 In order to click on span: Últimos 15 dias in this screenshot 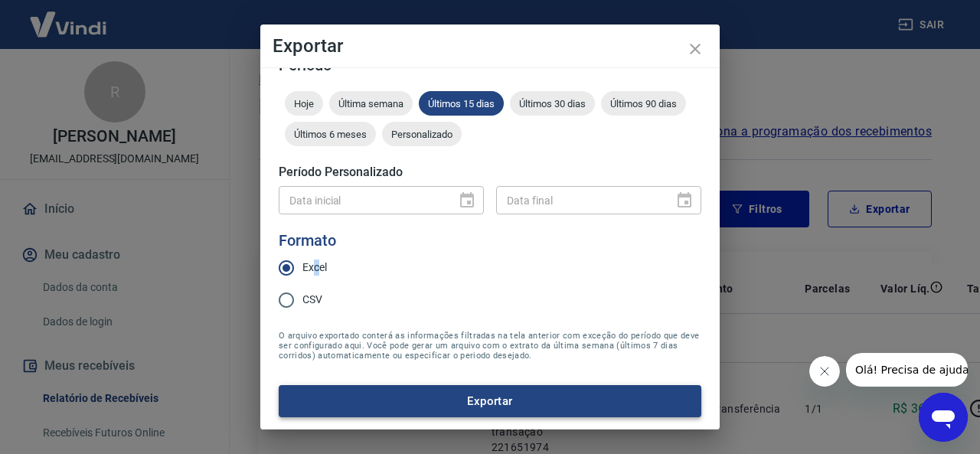, I will do `click(461, 104)`.